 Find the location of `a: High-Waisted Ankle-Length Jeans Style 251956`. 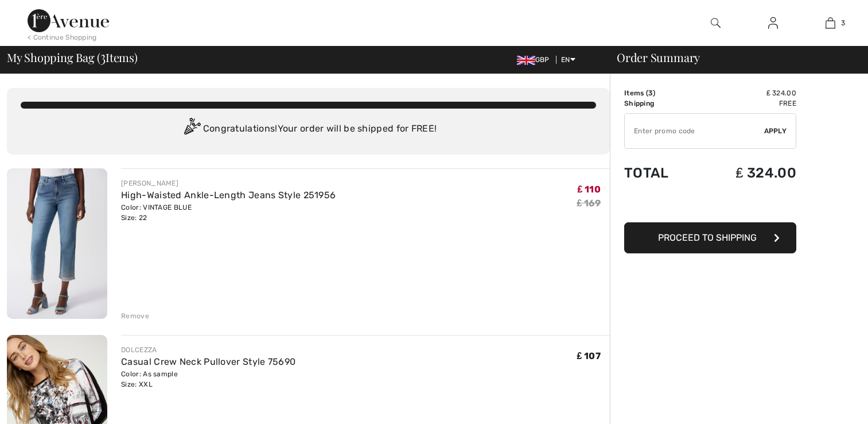

a: High-Waisted Ankle-Length Jeans Style 251956 is located at coordinates (229, 195).